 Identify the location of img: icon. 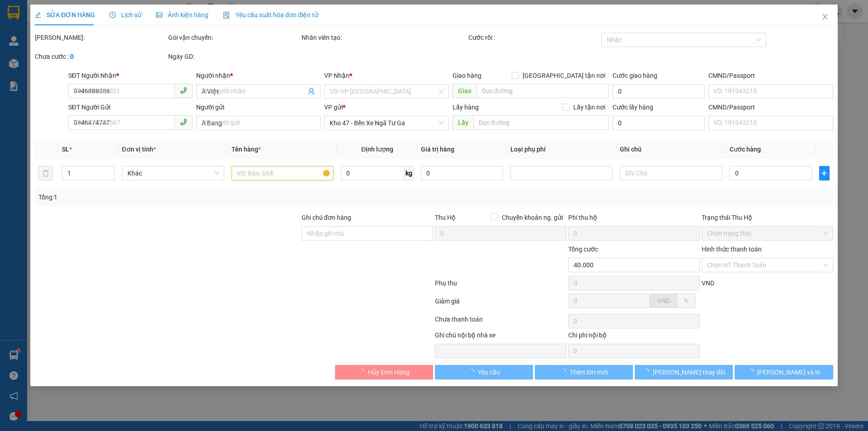
(227, 16).